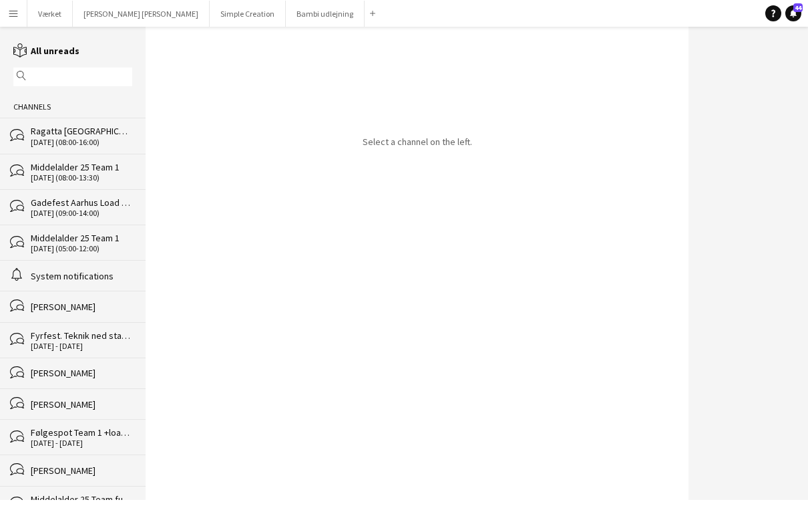 This screenshot has width=808, height=508. Describe the element at coordinates (81, 335) in the screenshot. I see `div: Fyrfest. Teknik ned stage 1` at that location.